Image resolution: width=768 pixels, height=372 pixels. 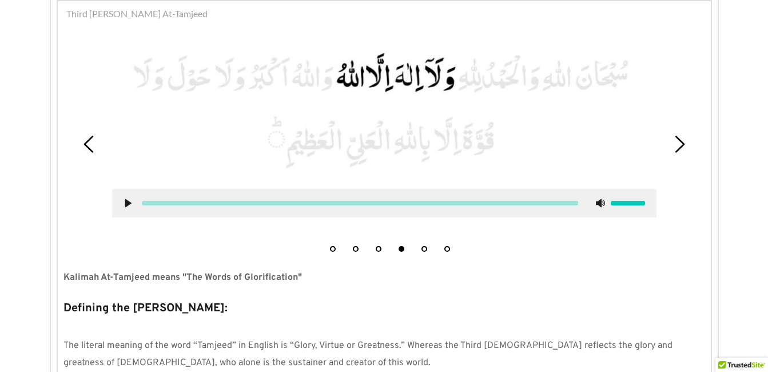 What do you see at coordinates (379, 249) in the screenshot?
I see `button: 3 of 6` at bounding box center [379, 249].